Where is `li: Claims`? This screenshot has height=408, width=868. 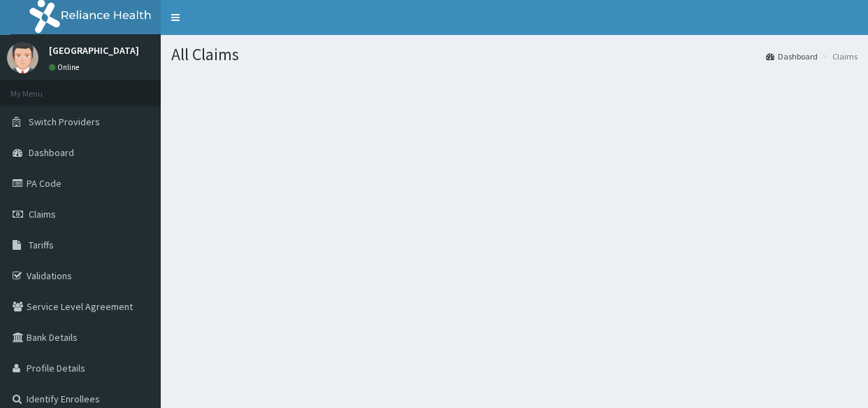 li: Claims is located at coordinates (838, 56).